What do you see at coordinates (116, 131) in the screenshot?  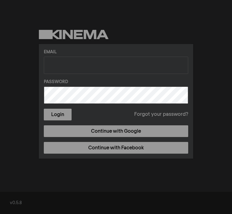 I see `a: Continue with Google` at bounding box center [116, 131].